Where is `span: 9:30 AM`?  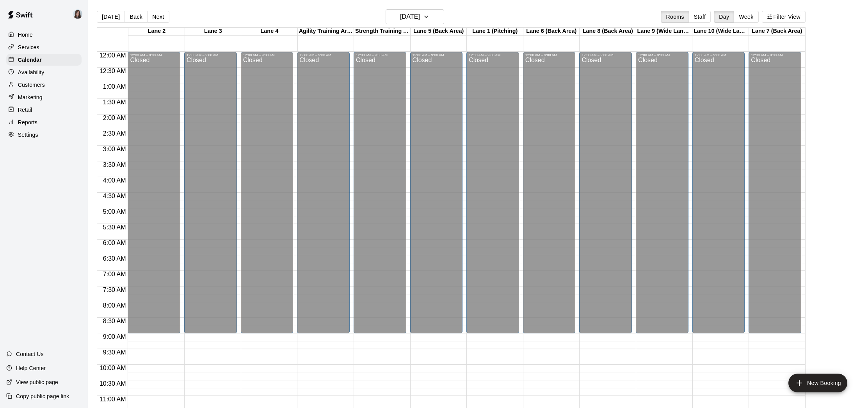 span: 9:30 AM is located at coordinates (114, 352).